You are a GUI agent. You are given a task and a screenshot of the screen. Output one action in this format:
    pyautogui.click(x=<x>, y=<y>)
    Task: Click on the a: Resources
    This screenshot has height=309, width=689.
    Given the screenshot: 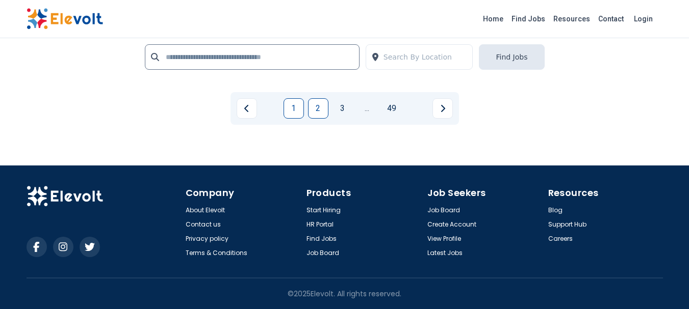 What is the action you would take?
    pyautogui.click(x=572, y=19)
    